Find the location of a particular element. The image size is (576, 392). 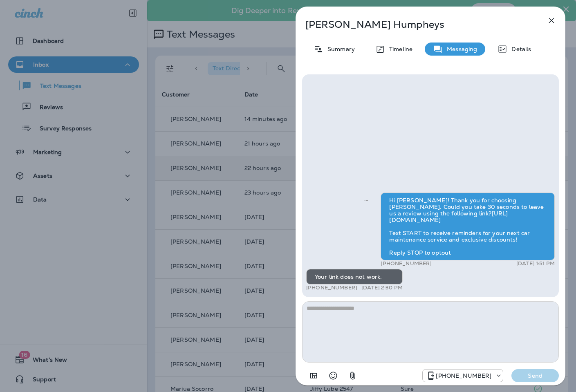

div: Your link does not work. is located at coordinates (355, 277).